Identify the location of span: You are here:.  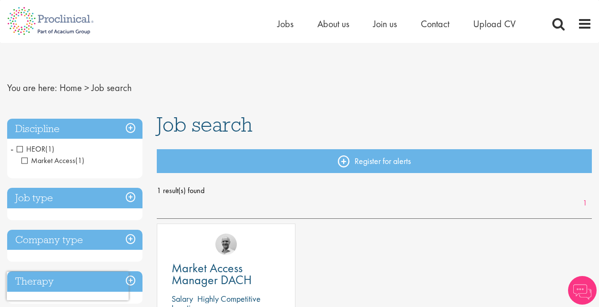
(32, 88).